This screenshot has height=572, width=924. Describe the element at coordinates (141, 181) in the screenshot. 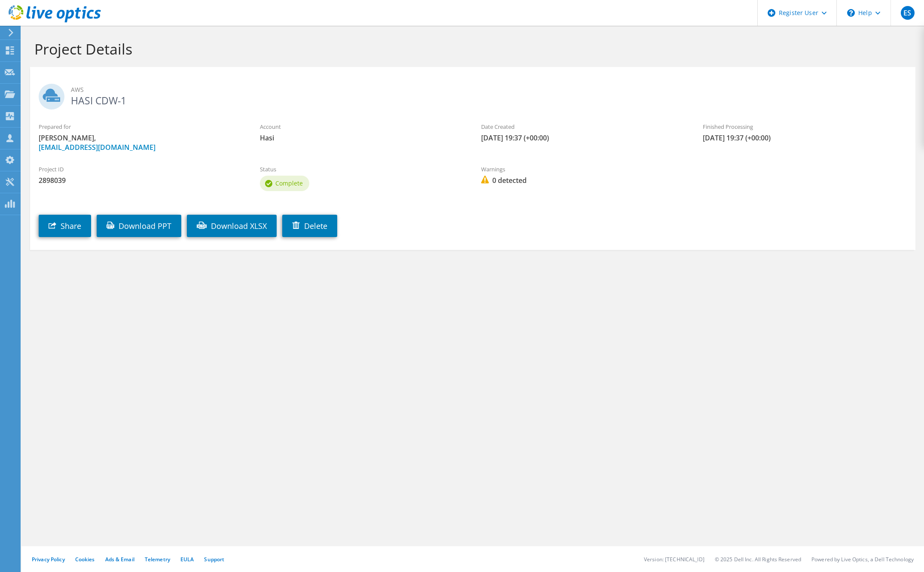

I see `span: 2898039` at that location.